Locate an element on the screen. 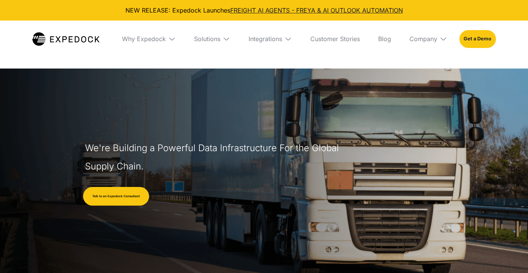  a: Blog is located at coordinates (385, 39).